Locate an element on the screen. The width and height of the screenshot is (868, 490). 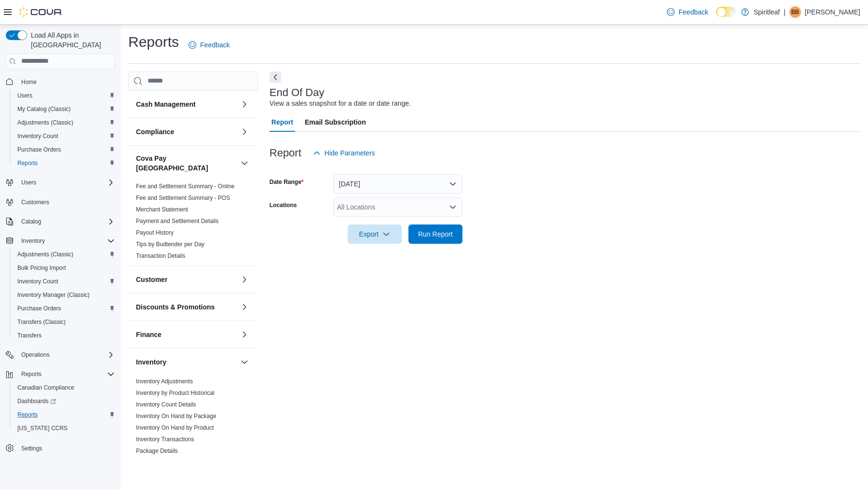
span: Dark Mode is located at coordinates (716, 17).